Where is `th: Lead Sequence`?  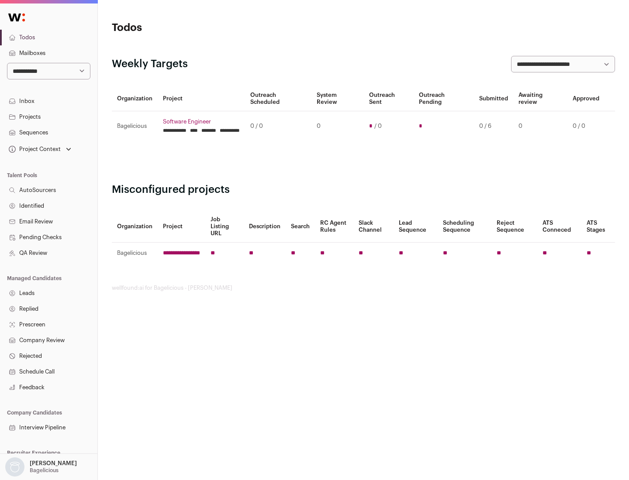
th: Lead Sequence is located at coordinates (415, 227).